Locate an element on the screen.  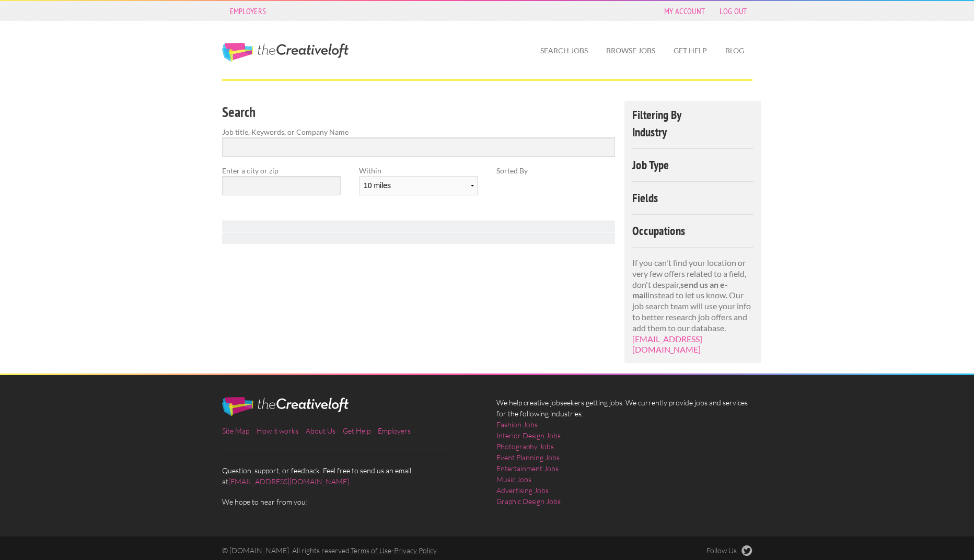
input: Search is located at coordinates (419, 147).